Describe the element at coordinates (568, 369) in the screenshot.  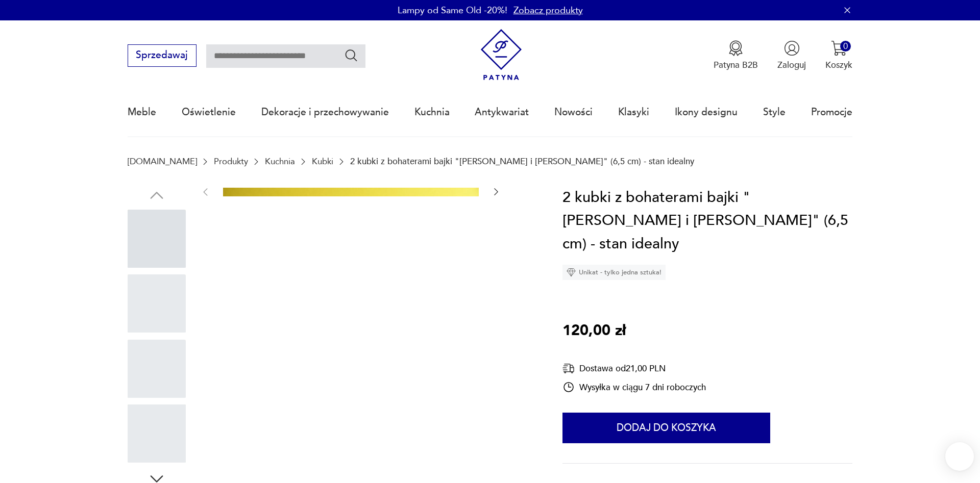
I see `img: Ikona dostawy` at that location.